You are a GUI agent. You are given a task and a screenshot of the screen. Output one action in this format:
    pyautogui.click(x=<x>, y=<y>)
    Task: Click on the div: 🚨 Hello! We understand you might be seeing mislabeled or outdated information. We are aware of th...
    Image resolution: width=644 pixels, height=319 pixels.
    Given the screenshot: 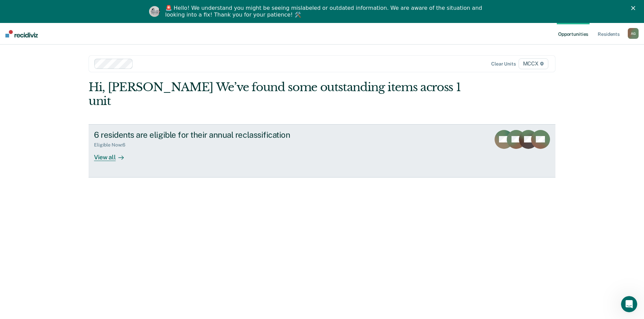 What is the action you would take?
    pyautogui.click(x=325, y=11)
    